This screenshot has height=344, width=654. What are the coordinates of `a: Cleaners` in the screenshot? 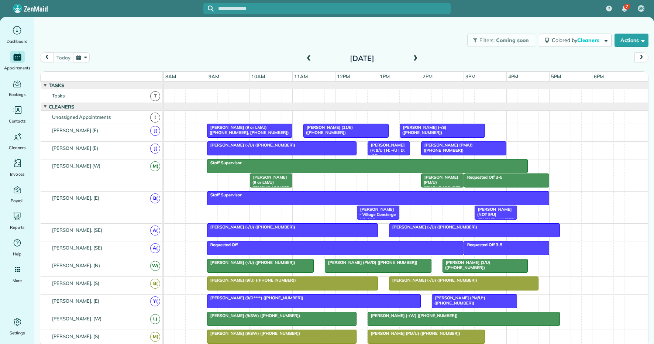 It's located at (17, 141).